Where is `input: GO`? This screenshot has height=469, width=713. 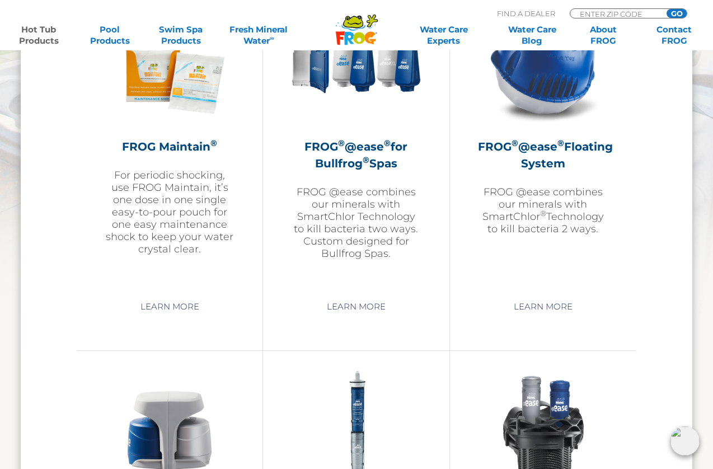 input: GO is located at coordinates (677, 13).